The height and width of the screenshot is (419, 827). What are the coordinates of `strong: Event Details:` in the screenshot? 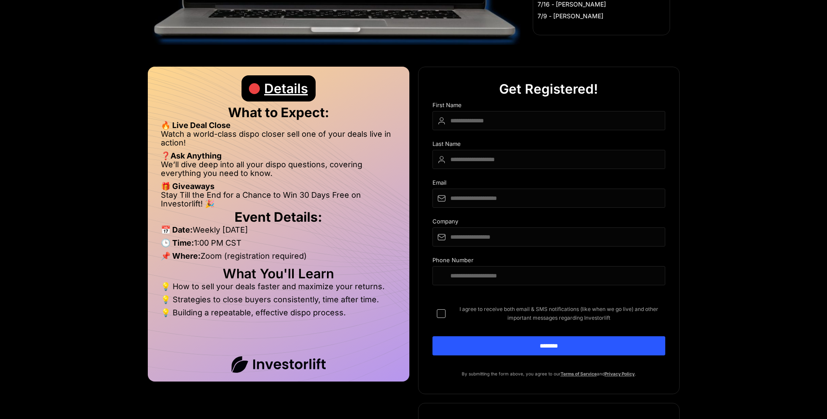 It's located at (278, 217).